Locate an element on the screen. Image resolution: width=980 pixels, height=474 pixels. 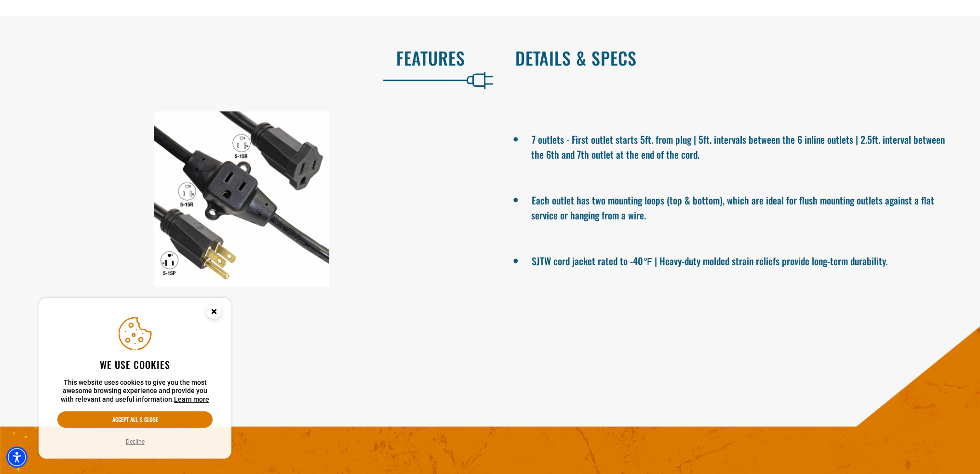
li: 7 outlets - First outlet starts 5ft. from plug | 5ft. intervals between the 6 inline outlets | 2.... is located at coordinates (739, 146).